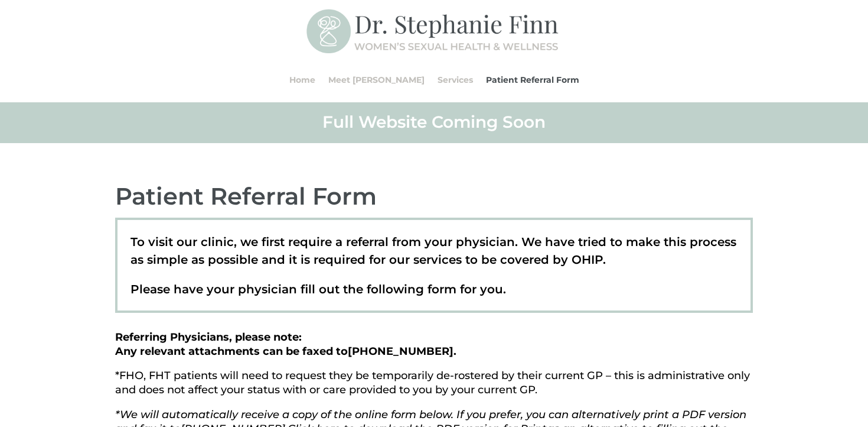 The height and width of the screenshot is (427, 868). What do you see at coordinates (286, 344) in the screenshot?
I see `strong: Referring Physicians, please note: Any relevant attachments can be faxed to .` at bounding box center [286, 344].